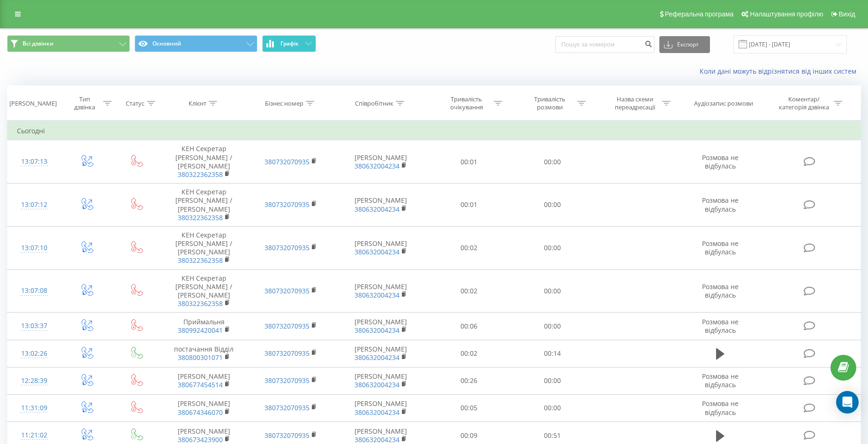 Image resolution: width=868 pixels, height=444 pixels. I want to click on div: 12:28:39, so click(34, 381).